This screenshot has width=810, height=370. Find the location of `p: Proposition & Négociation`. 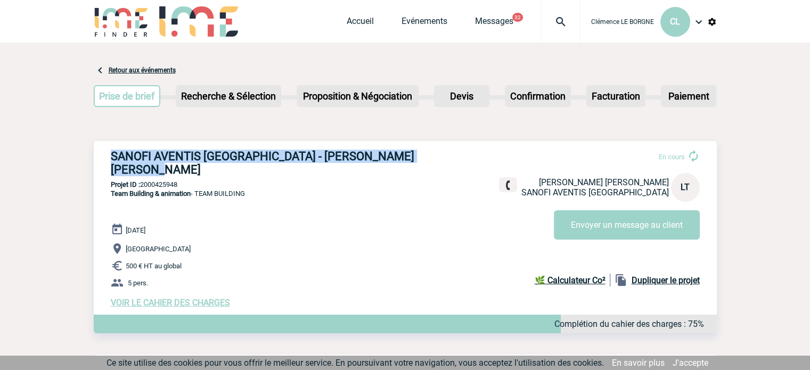

p: Proposition & Négociation is located at coordinates (357, 96).